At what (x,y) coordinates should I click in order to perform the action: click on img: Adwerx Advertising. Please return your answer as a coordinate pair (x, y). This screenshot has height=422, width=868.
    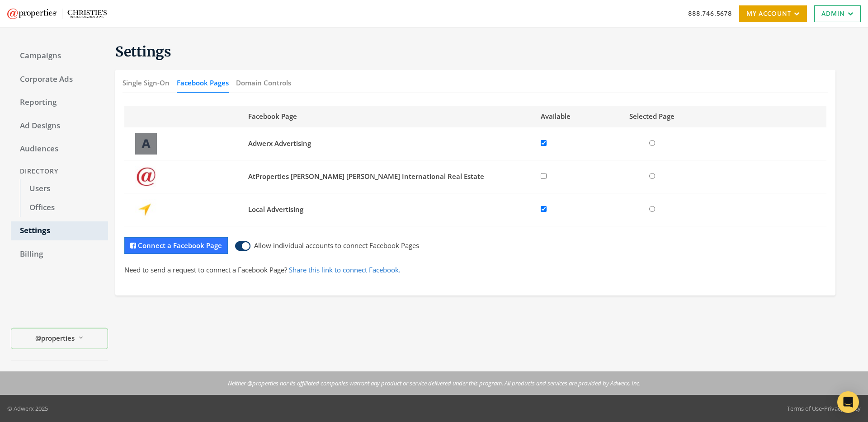
    Looking at the image, I should click on (146, 143).